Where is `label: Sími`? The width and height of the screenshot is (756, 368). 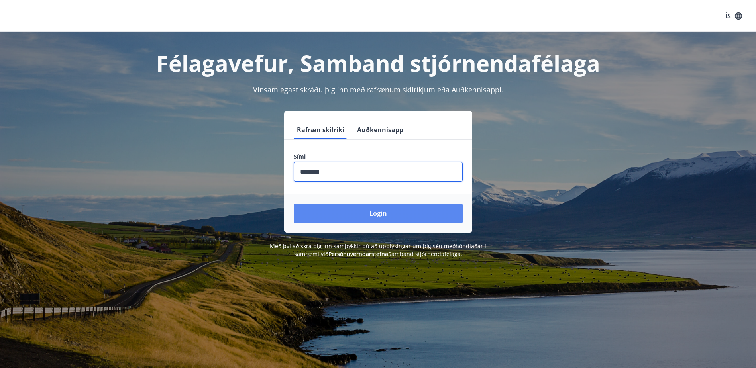
label: Sími is located at coordinates (378, 157).